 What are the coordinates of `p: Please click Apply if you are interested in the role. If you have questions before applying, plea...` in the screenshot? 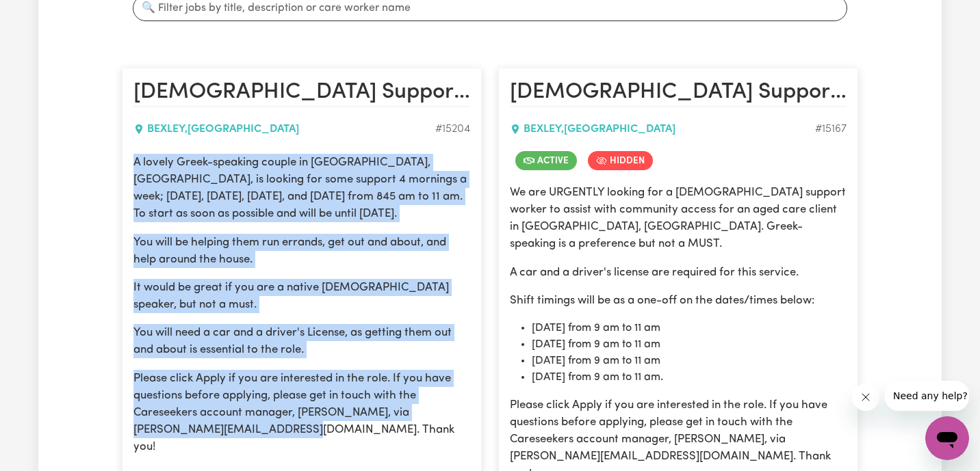 It's located at (302, 413).